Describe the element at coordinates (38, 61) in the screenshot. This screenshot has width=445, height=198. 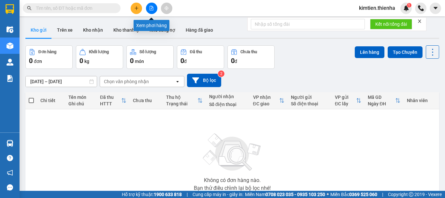
I see `span: đơn` at that location.